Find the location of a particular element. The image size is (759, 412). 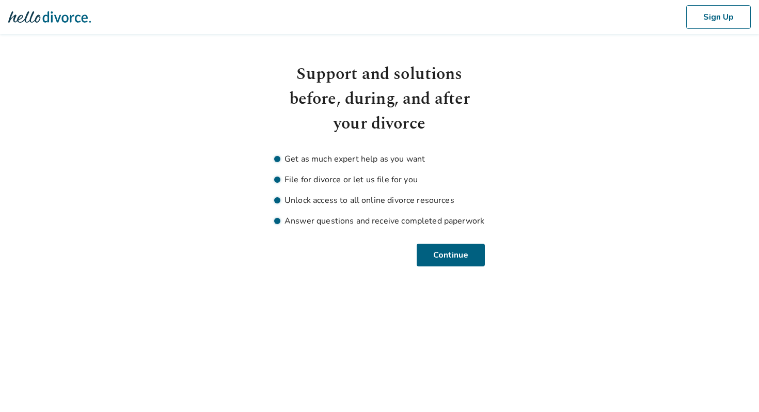

img: Hello Divorce Logo is located at coordinates (50, 17).